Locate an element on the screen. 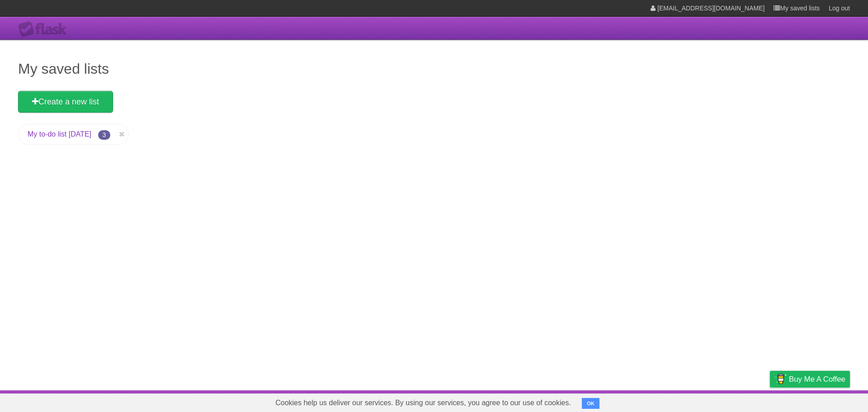 This screenshot has width=868, height=412. a: Privacy is located at coordinates (770, 401).